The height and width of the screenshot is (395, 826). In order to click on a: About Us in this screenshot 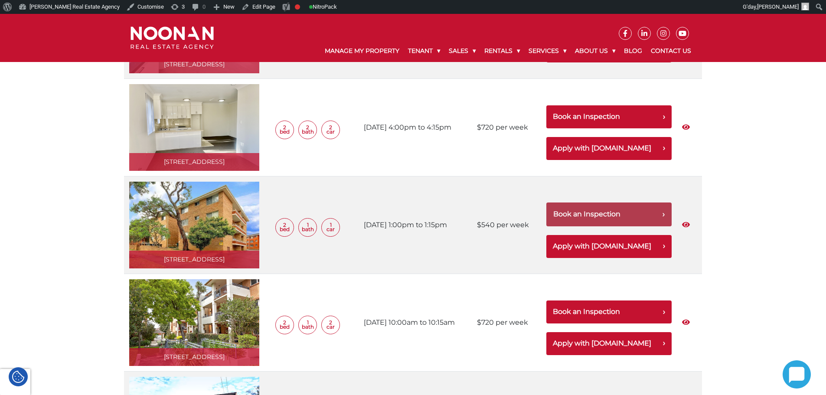, I will do `click(595, 51)`.